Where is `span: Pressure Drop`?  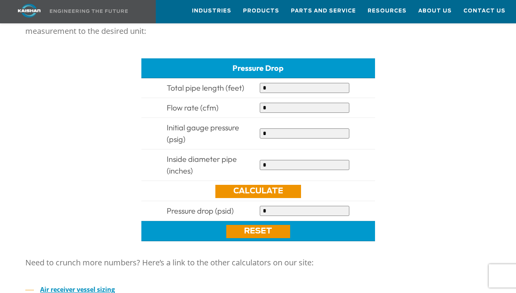 span: Pressure Drop is located at coordinates (258, 68).